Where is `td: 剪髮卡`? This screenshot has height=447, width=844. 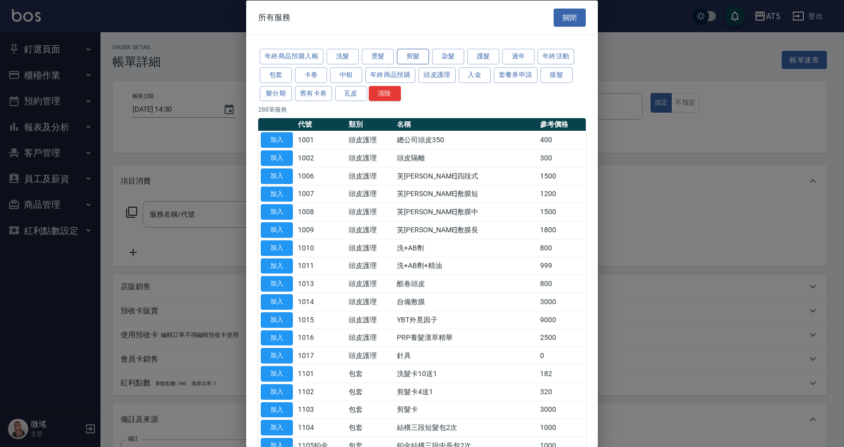 td: 剪髮卡 is located at coordinates (466, 410).